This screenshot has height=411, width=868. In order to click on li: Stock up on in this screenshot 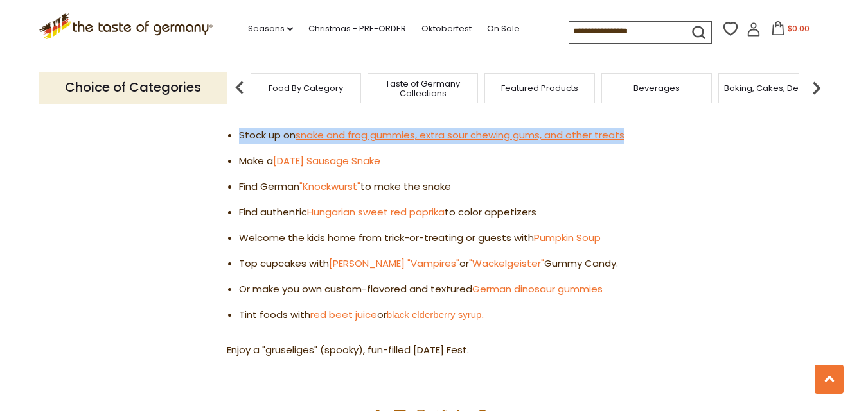, I will do `click(440, 135)`.